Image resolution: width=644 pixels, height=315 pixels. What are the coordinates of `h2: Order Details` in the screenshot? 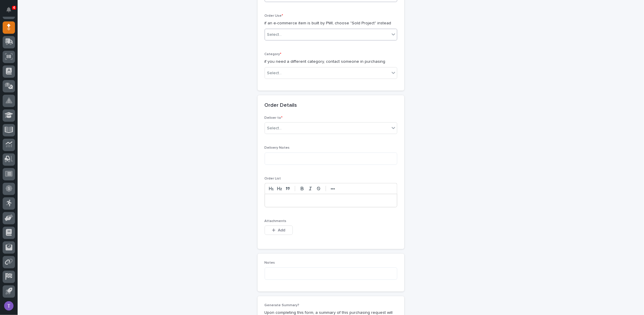 It's located at (281, 106).